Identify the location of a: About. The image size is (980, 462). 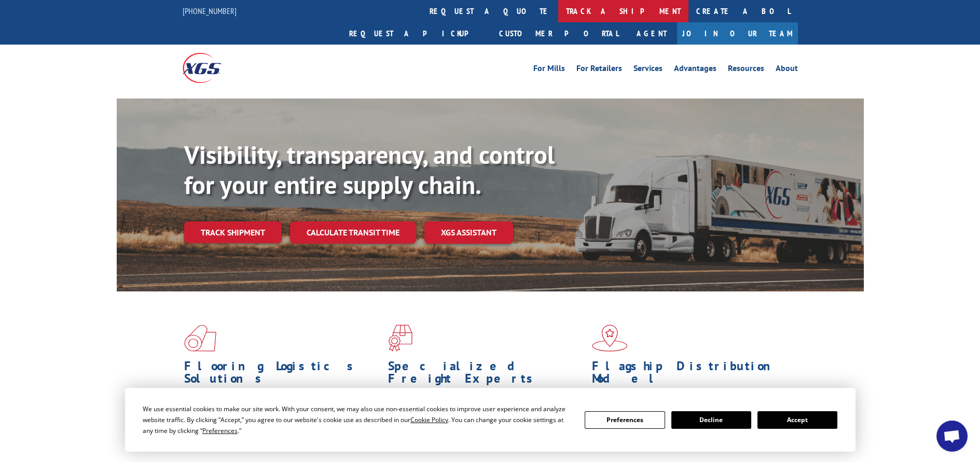
(787, 70).